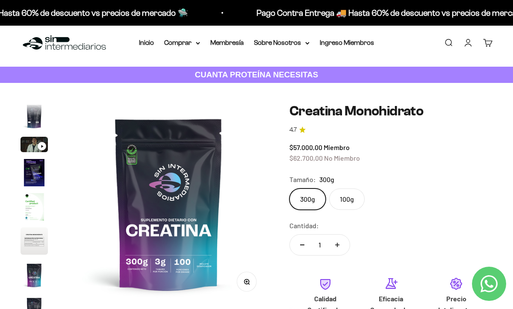 This screenshot has width=513, height=309. What do you see at coordinates (34, 174) in the screenshot?
I see `button: Ir al artículo 4` at bounding box center [34, 174].